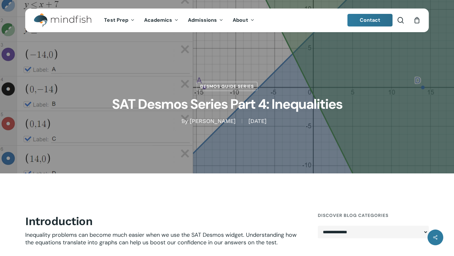 The image size is (454, 256). What do you see at coordinates (227, 20) in the screenshot?
I see `header: Main Menu` at bounding box center [227, 20].